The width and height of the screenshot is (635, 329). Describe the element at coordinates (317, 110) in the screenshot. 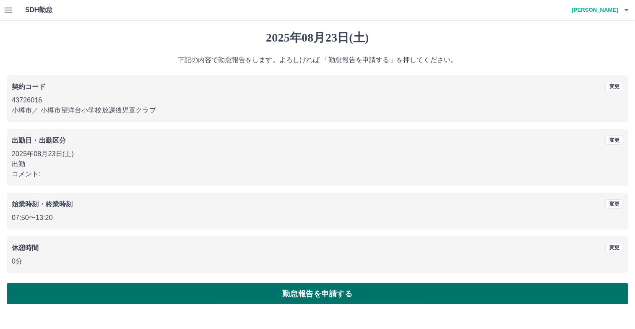

I see `p: 小樽市 ／ 小樽市望洋台小学校放課後児童クラブ` at that location.